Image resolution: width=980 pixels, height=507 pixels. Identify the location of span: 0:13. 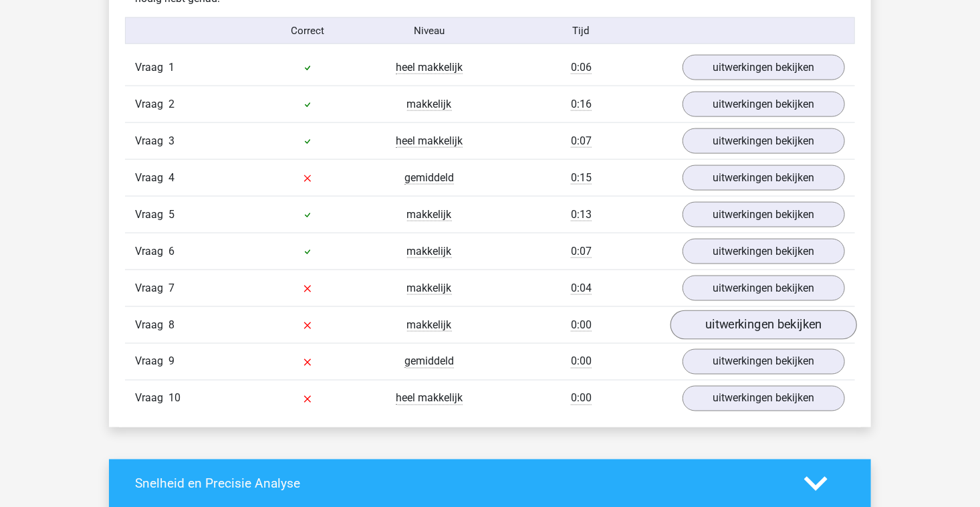
(581, 215).